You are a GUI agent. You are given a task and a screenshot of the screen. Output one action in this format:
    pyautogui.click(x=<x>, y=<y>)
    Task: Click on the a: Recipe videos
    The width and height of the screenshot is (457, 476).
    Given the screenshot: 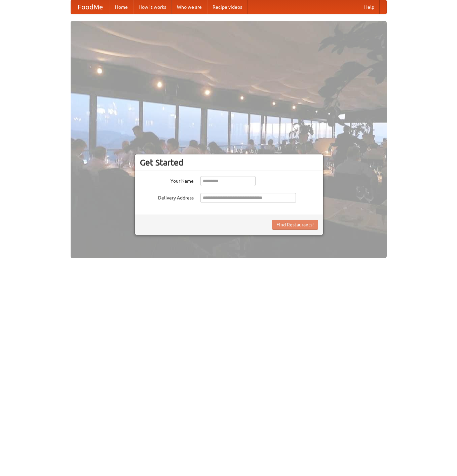 What is the action you would take?
    pyautogui.click(x=227, y=7)
    